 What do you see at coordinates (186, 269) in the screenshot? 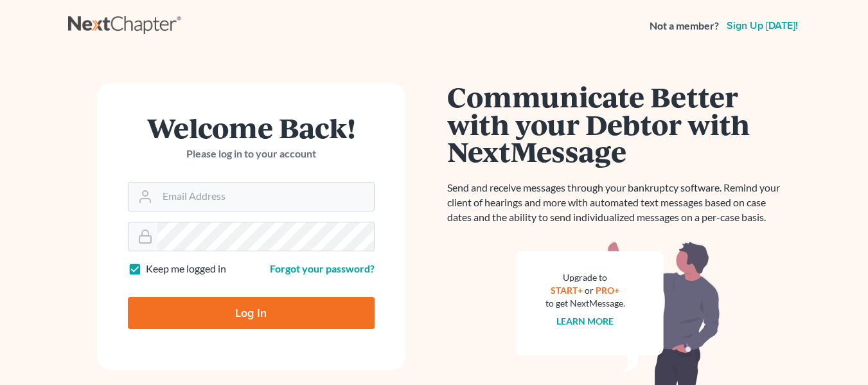
I see `label: Keep me logged in` at bounding box center [186, 269].